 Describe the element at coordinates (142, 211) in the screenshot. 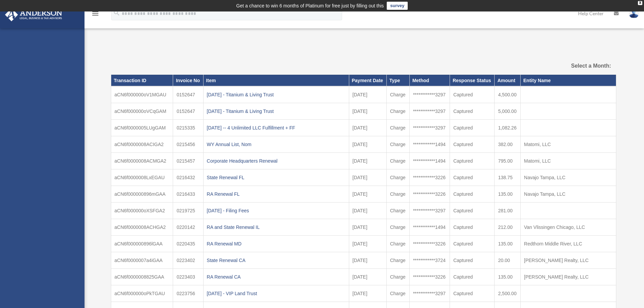

I see `td: aCN6f000000oXSFGA2` at that location.